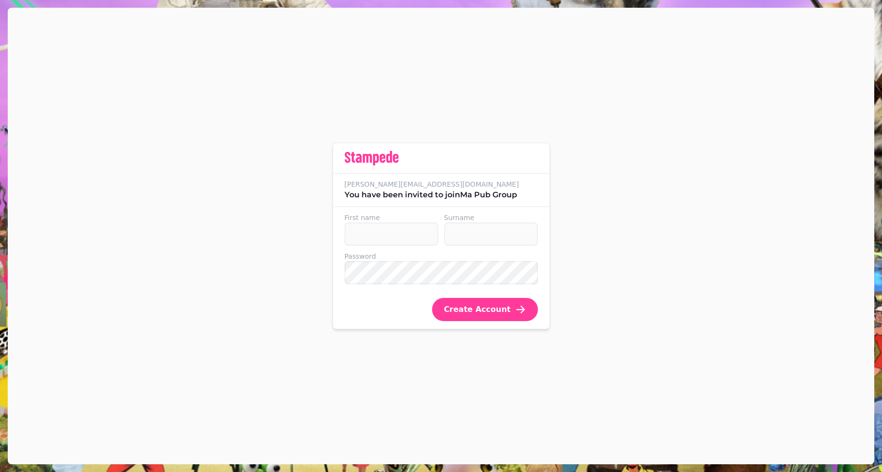 The height and width of the screenshot is (472, 882). I want to click on span: Create Account, so click(477, 309).